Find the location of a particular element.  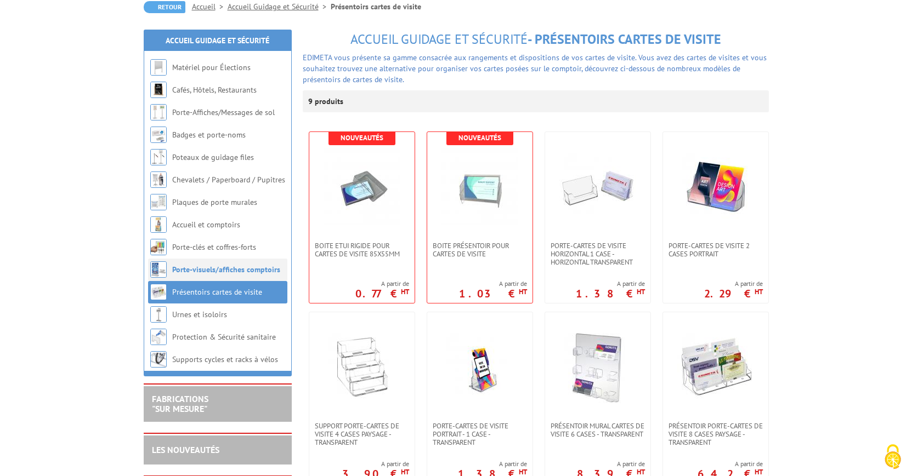

img: Cookies (fenêtre modale) is located at coordinates (892, 457).